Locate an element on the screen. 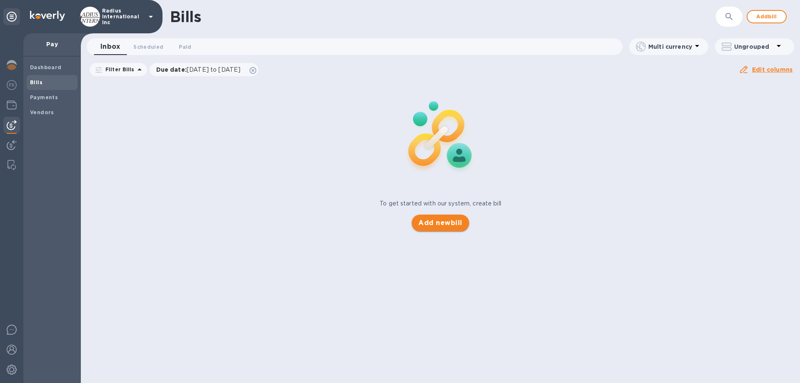  h1: Bills is located at coordinates (185, 17).